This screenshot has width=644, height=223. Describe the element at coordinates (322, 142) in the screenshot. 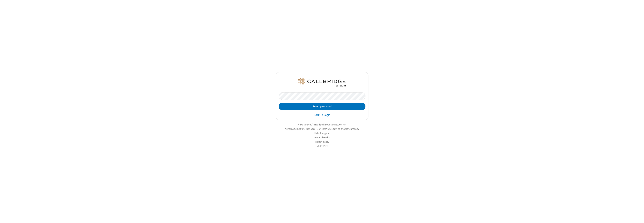

I see `a: Privacy policy` at that location.